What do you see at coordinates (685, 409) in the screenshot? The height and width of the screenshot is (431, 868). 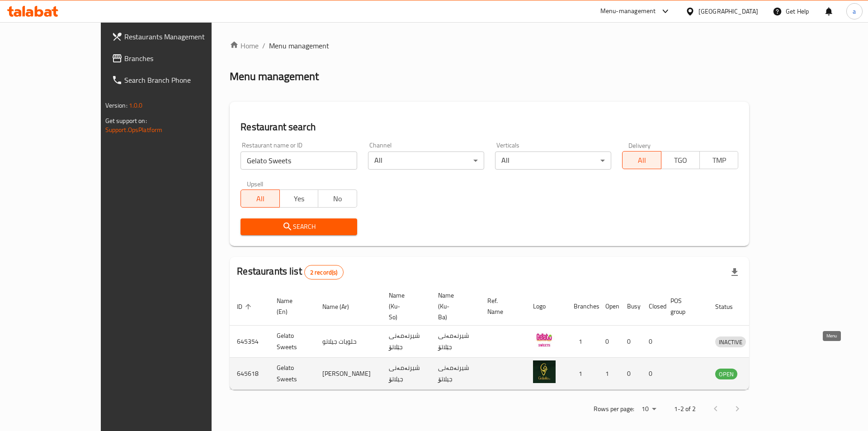 I see `p: 1-2 of 2` at bounding box center [685, 409].